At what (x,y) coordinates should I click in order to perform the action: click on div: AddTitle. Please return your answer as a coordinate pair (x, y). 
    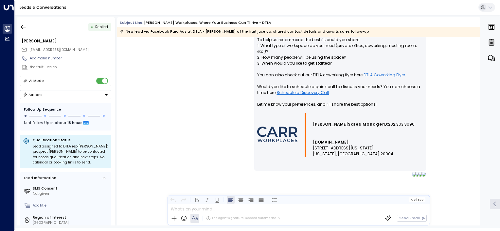
    Looking at the image, I should click on (71, 206).